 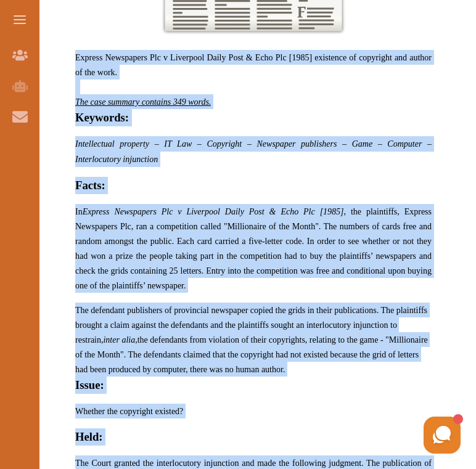 What do you see at coordinates (102, 117) in the screenshot?
I see `strong: Keywords:` at bounding box center [102, 117].